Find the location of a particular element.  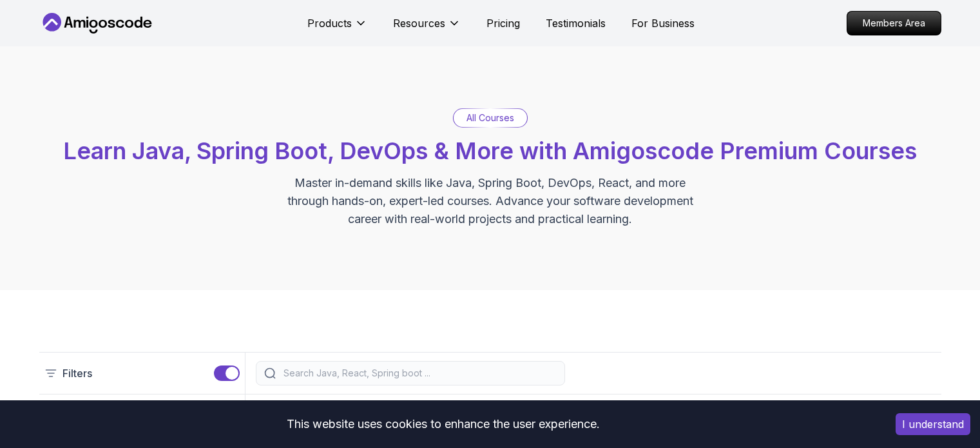

a: For Business is located at coordinates (663, 23).